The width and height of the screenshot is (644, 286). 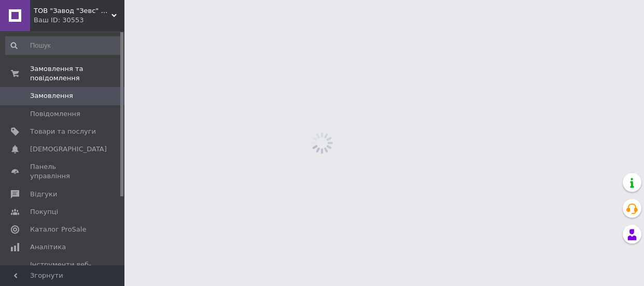 What do you see at coordinates (79, 20) in the screenshot?
I see `div: Ваш ID: 30553` at bounding box center [79, 20].